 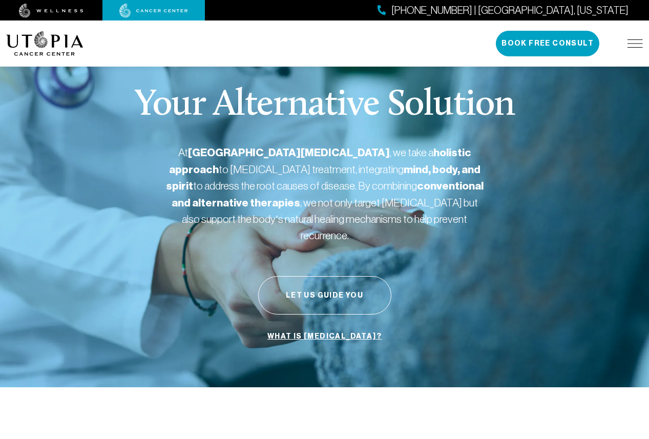 I want to click on img: wellness, so click(x=51, y=11).